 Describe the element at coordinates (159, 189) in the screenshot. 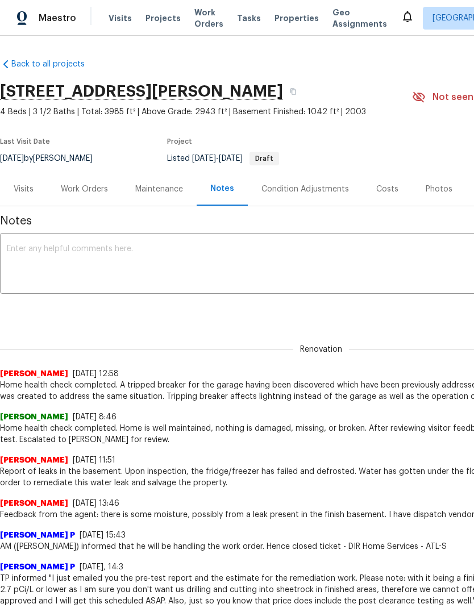

I see `div: Maintenance` at that location.